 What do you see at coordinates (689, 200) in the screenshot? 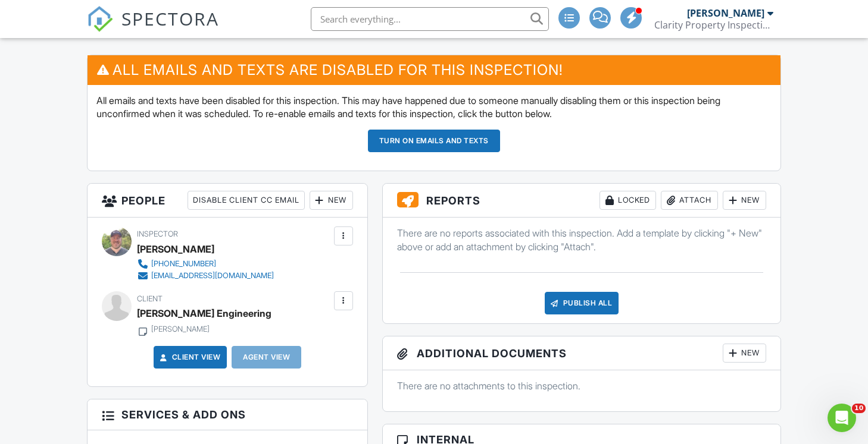
I see `div: Attach` at bounding box center [689, 200].